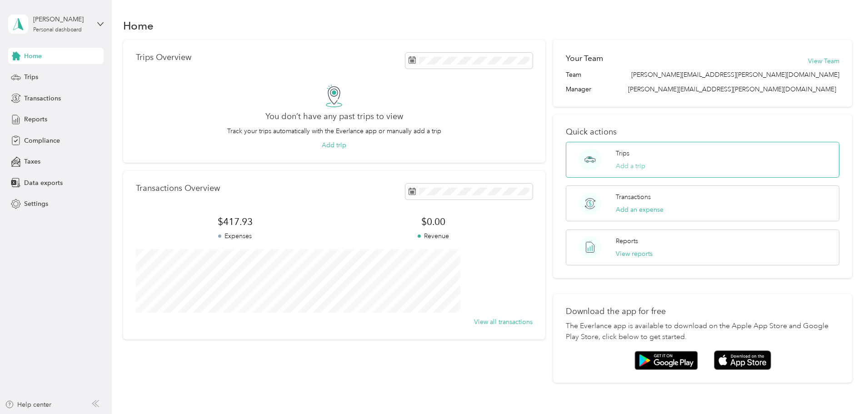  What do you see at coordinates (235, 236) in the screenshot?
I see `p: Expenses` at bounding box center [235, 236].